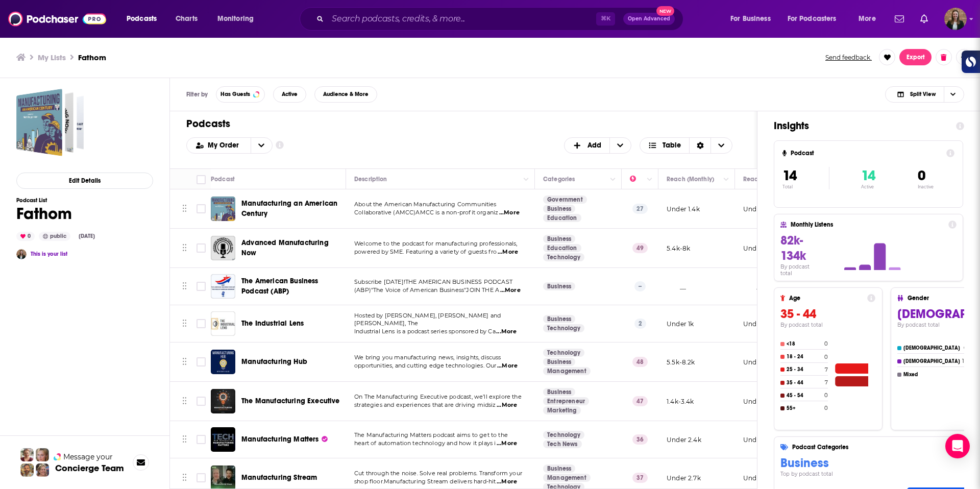 The width and height of the screenshot is (980, 489). I want to click on a: Charts, so click(187, 19).